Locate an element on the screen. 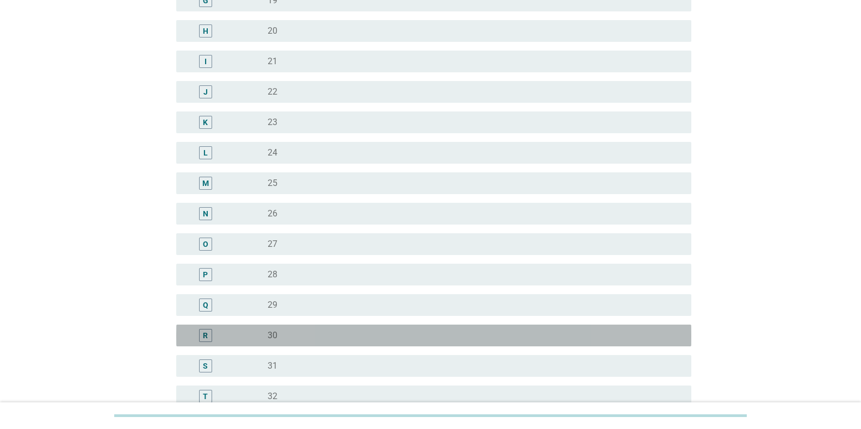 This screenshot has height=429, width=861. div: J is located at coordinates (206, 91).